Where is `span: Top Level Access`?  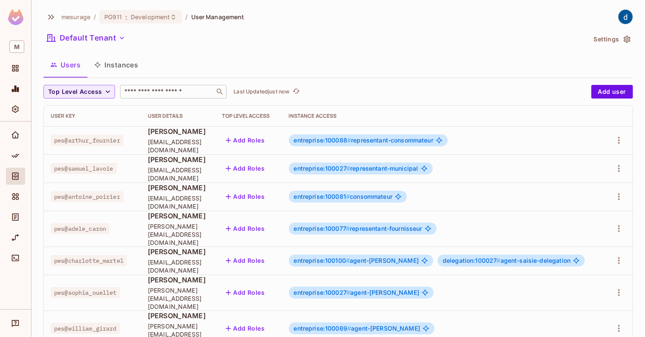
span: Top Level Access is located at coordinates (75, 92).